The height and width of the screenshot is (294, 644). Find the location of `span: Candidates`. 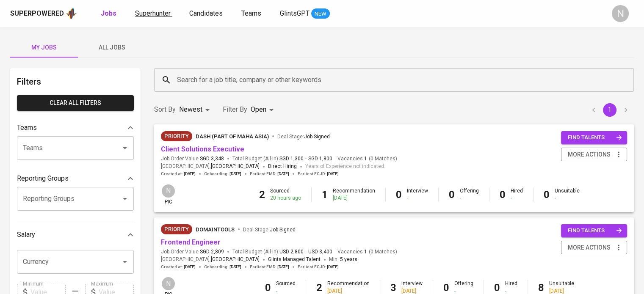

span: Candidates is located at coordinates (206, 13).